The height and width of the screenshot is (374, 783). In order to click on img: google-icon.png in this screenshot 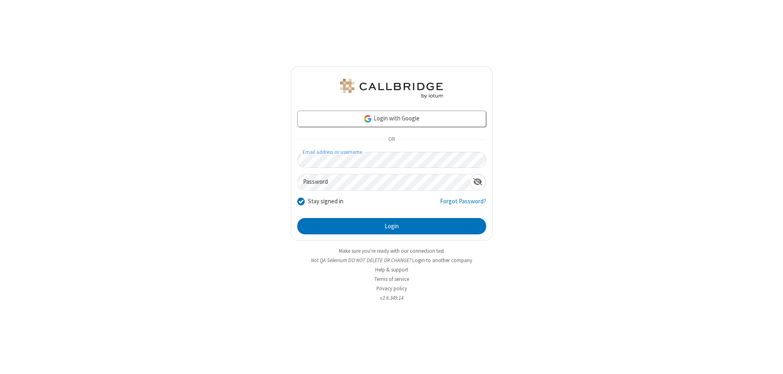, I will do `click(368, 119)`.